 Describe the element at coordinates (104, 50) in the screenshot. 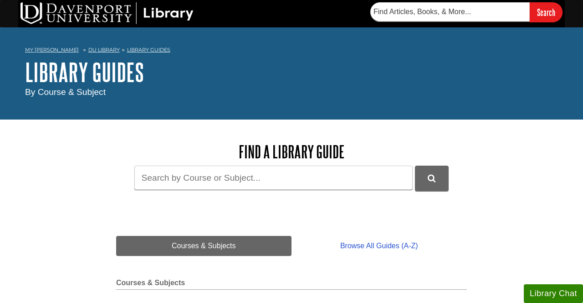

I see `a: DU Library` at that location.